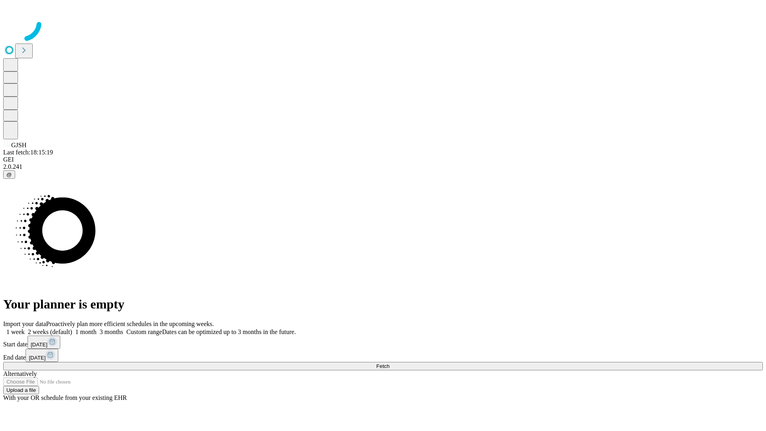 This screenshot has height=431, width=766. I want to click on span: GJSH, so click(19, 145).